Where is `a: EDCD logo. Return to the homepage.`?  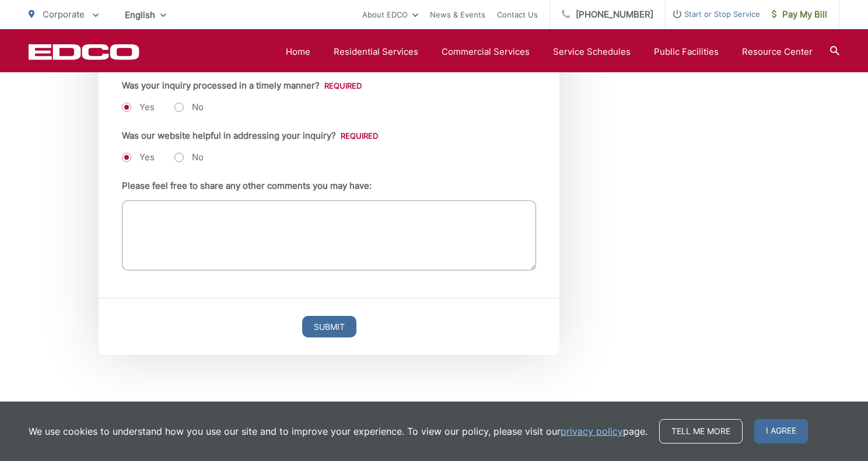 a: EDCD logo. Return to the homepage. is located at coordinates (84, 52).